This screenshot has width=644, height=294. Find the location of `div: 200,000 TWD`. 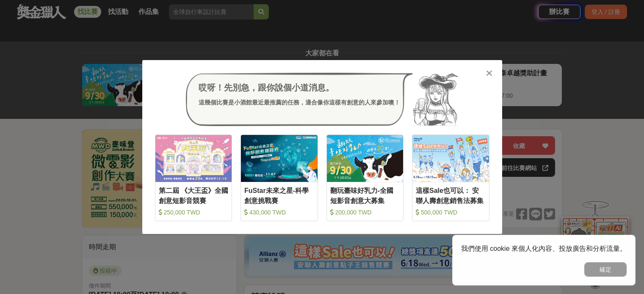

div: 200,000 TWD is located at coordinates (365, 213).